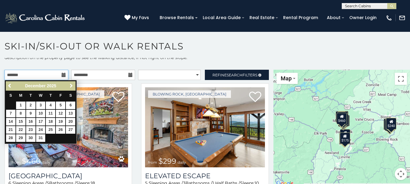  Describe the element at coordinates (70, 130) in the screenshot. I see `a: 27` at that location.